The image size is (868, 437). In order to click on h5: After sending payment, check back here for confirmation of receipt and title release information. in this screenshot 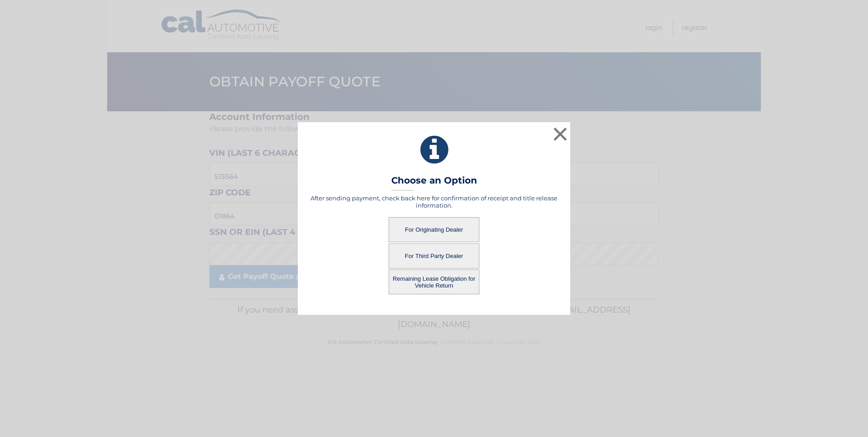, I will do `click(434, 202)`.